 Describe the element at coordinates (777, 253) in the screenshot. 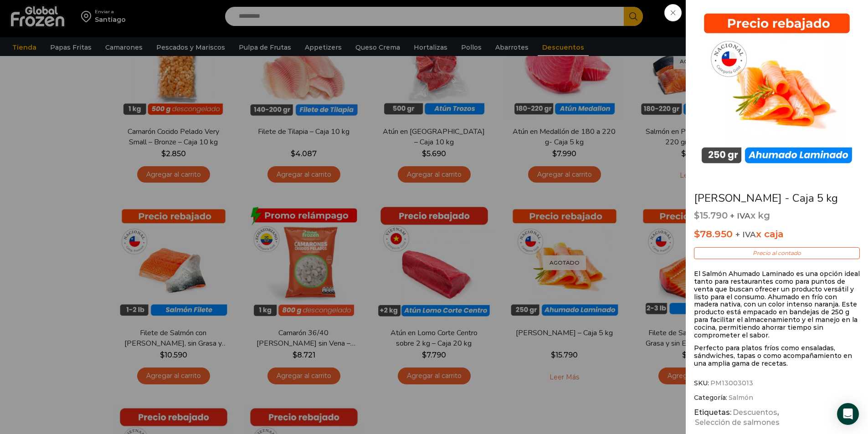

I see `p: Precio al contado` at that location.